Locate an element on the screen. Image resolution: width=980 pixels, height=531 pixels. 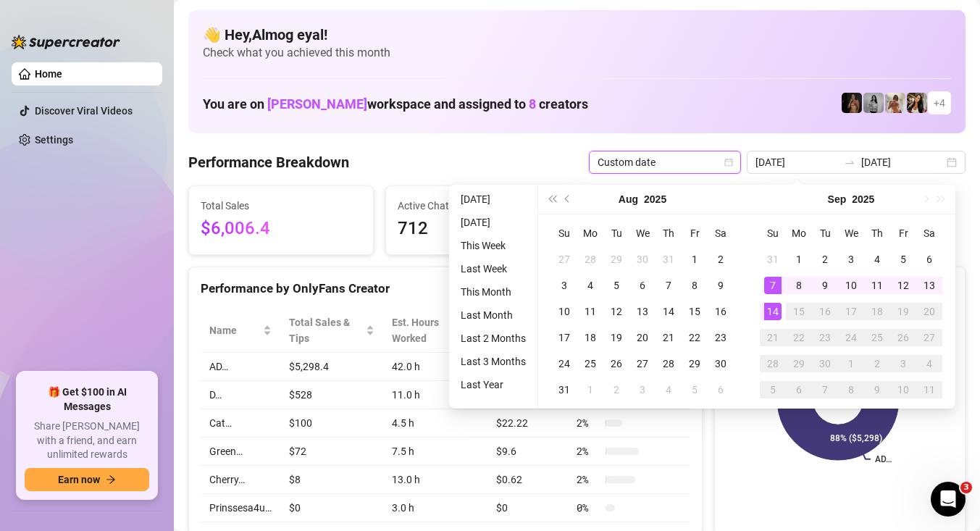
td: D… is located at coordinates (241, 394).